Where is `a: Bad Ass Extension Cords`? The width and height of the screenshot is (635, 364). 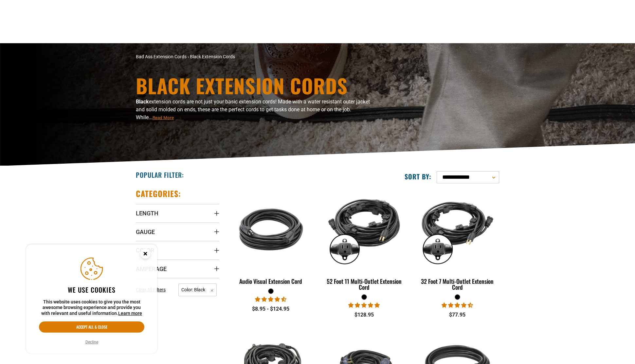 a: Bad Ass Extension Cords is located at coordinates (161, 57).